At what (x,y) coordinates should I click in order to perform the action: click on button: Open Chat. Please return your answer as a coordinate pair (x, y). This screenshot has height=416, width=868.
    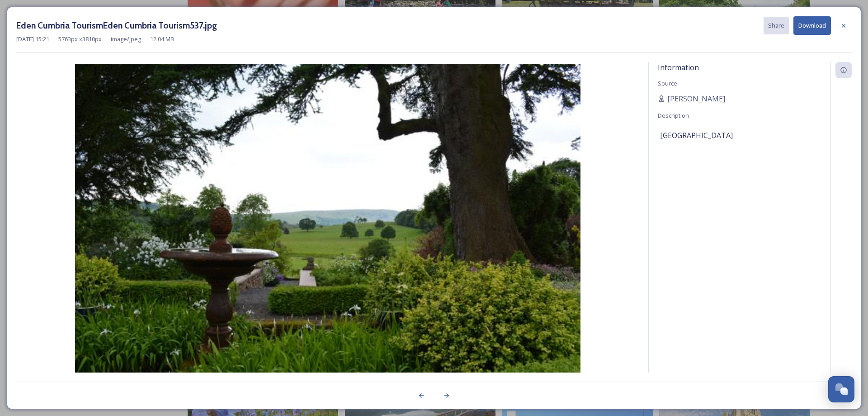
    Looking at the image, I should click on (842, 390).